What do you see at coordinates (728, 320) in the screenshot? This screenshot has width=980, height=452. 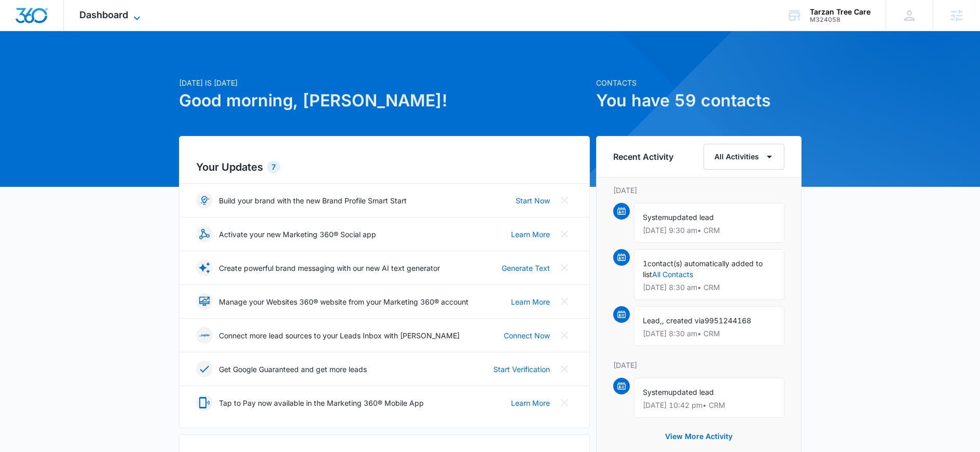 I see `span: 9951244168` at bounding box center [728, 320].